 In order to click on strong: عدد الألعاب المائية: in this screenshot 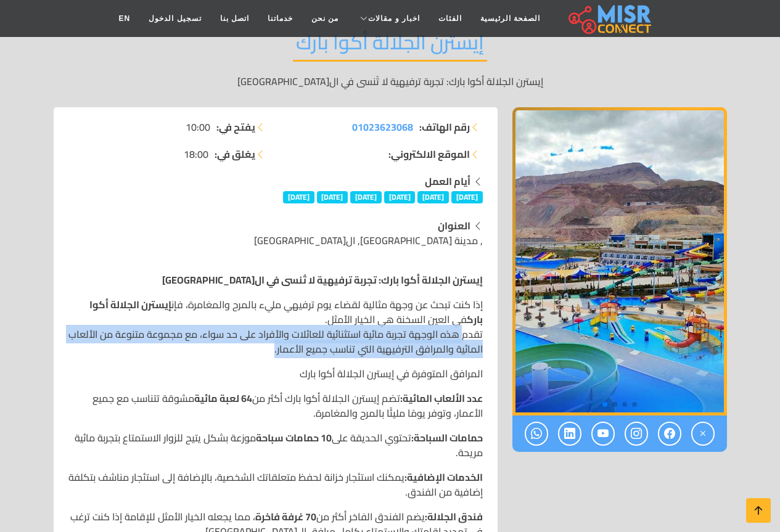, I will do `click(441, 398)`.